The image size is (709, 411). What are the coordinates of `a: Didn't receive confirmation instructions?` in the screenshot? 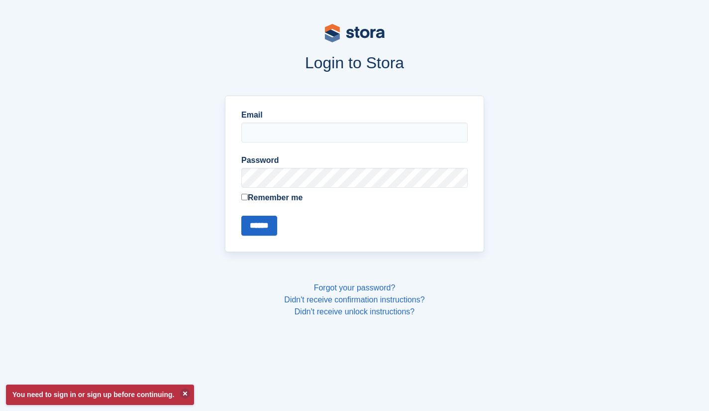 It's located at (354, 299).